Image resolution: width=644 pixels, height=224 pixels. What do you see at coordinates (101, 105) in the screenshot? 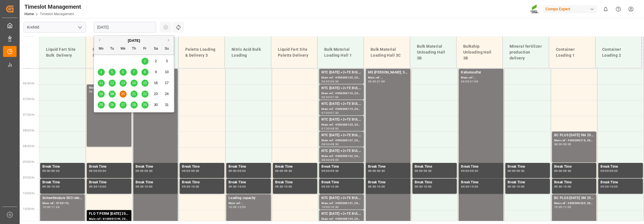
I see `div: Choose Monday, August 25th, 2025` at bounding box center [101, 105].